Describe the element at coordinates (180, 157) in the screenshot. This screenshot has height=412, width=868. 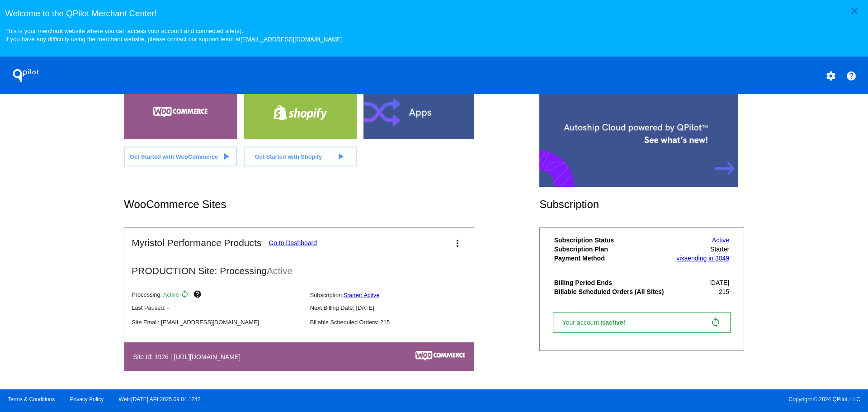
I see `a: Get Started with WooCommerce` at that location.